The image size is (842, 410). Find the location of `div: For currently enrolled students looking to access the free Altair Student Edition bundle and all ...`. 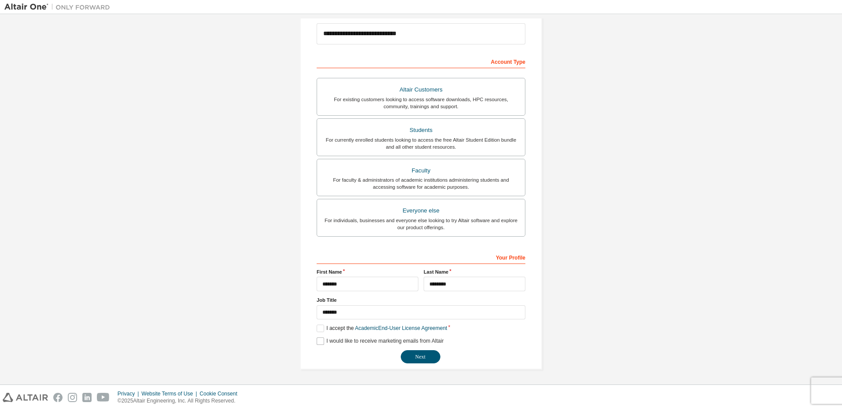

div: For currently enrolled students looking to access the free Altair Student Edition bundle and all ... is located at coordinates (421, 144).